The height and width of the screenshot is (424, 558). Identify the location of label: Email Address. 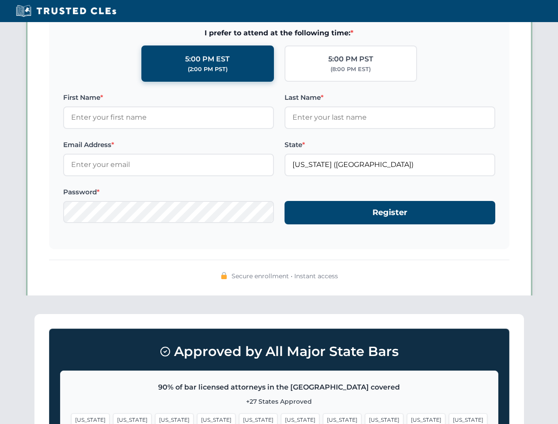
(168, 145).